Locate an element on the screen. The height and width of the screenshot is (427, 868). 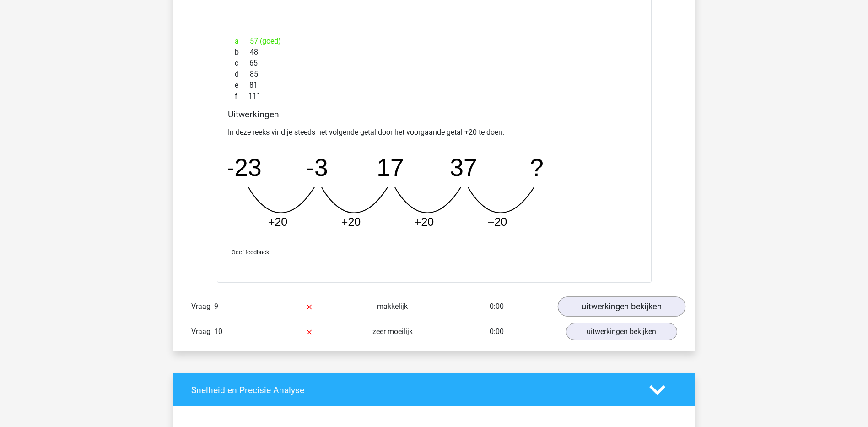
span: b is located at coordinates (242, 52).